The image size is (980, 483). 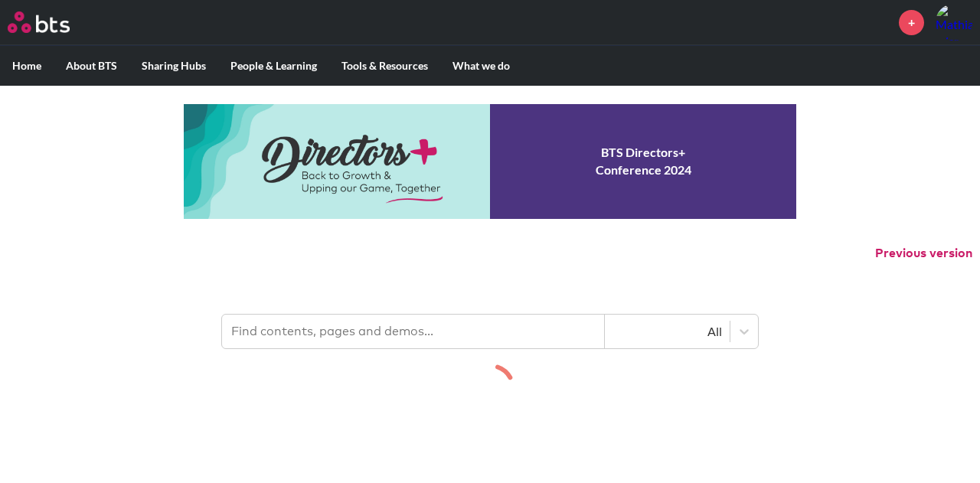 What do you see at coordinates (667, 332) in the screenshot?
I see `div: All` at bounding box center [667, 332].